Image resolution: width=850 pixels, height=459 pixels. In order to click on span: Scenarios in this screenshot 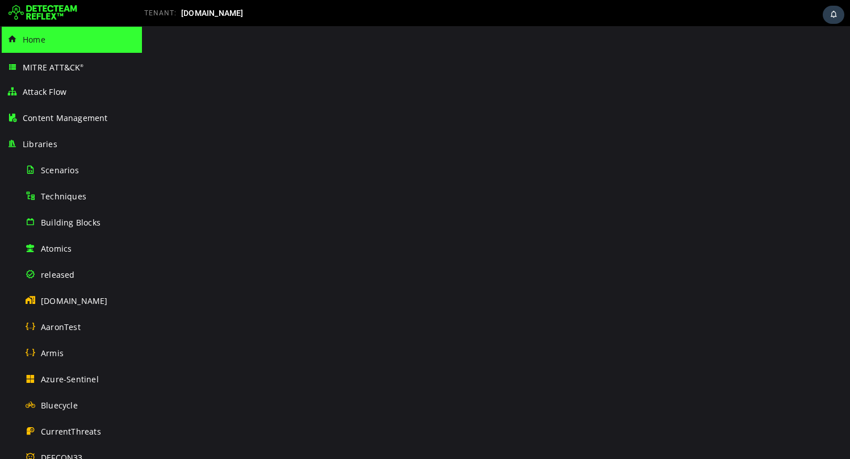, I will do `click(60, 170)`.